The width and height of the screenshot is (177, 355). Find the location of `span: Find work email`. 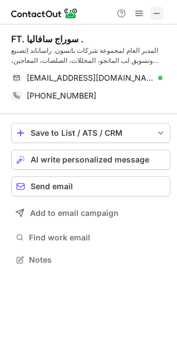

span: Find work email is located at coordinates (97, 237).